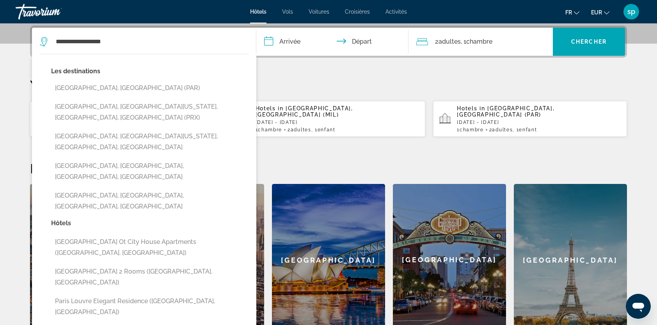  Describe the element at coordinates (396, 12) in the screenshot. I see `span: Activités` at that location.